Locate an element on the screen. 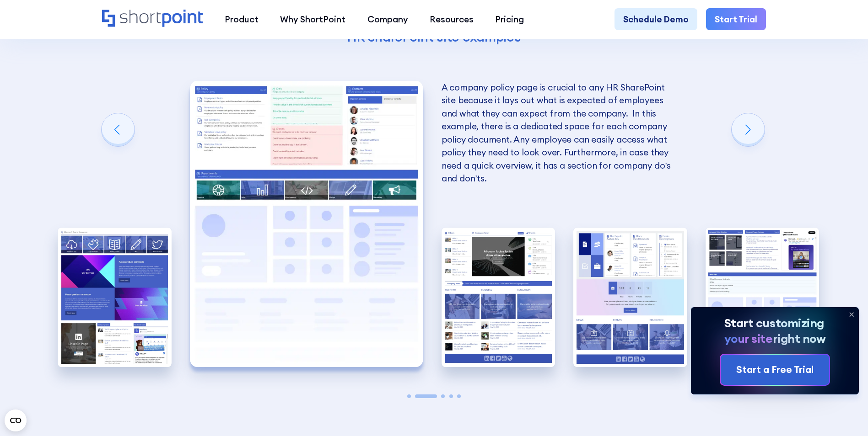 This screenshot has width=868, height=436. div: 2 / 5 is located at coordinates (306, 224).